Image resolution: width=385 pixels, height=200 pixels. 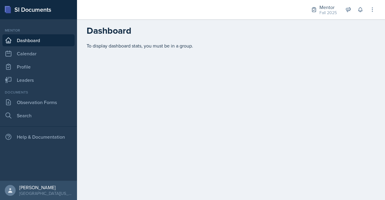 I want to click on div: Documents, so click(x=39, y=92).